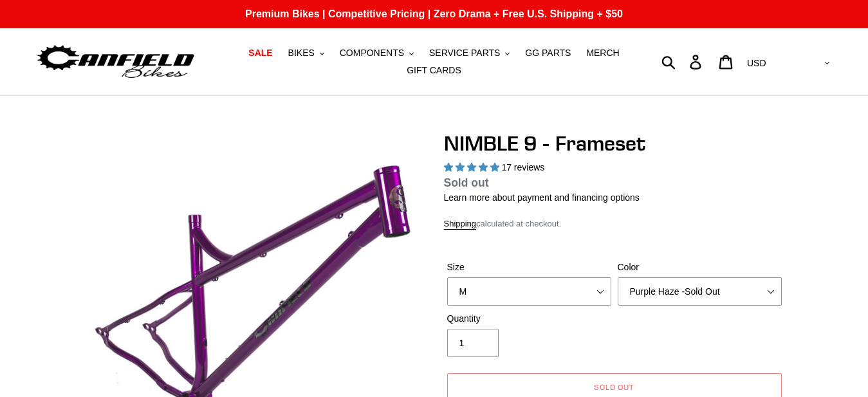  What do you see at coordinates (306, 53) in the screenshot?
I see `button: BIKES` at bounding box center [306, 53].